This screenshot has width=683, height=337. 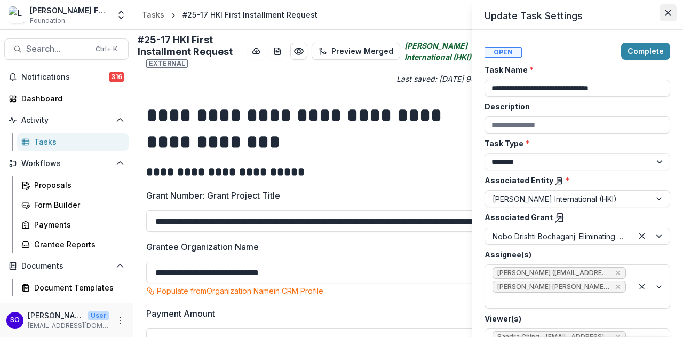 What do you see at coordinates (574, 143) in the screenshot?
I see `label: Task Type` at bounding box center [574, 143].